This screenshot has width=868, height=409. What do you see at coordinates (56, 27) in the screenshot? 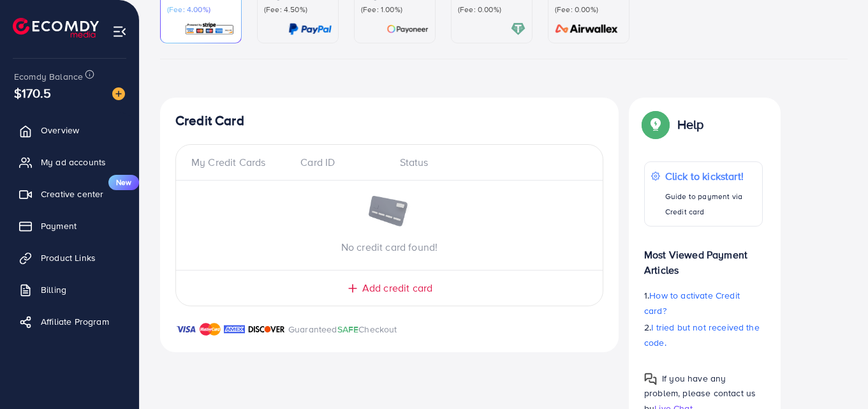
I see `img: logo` at bounding box center [56, 27].